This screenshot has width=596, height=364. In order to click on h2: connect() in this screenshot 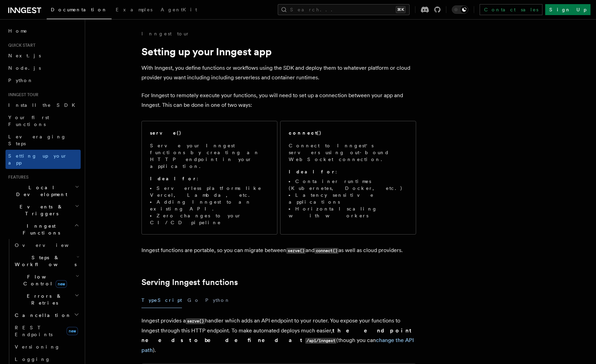, I will do `click(305, 133)`.